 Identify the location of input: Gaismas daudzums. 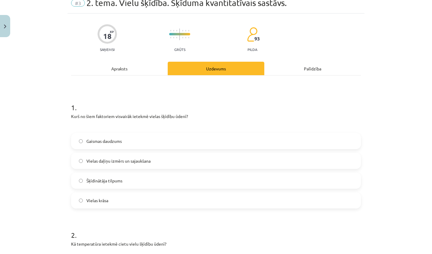
(81, 141).